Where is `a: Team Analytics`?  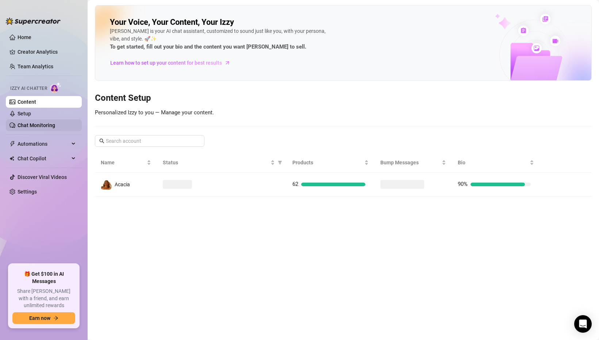
a: Team Analytics is located at coordinates (35, 66).